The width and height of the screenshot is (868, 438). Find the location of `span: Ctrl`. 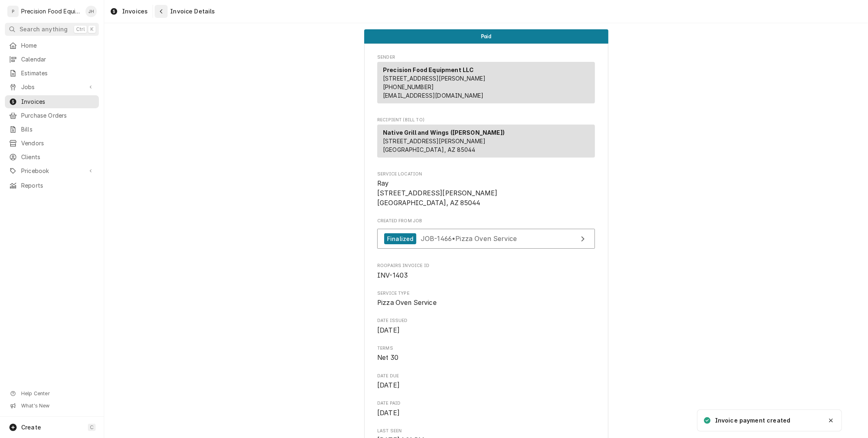

span: Ctrl is located at coordinates (80, 30).